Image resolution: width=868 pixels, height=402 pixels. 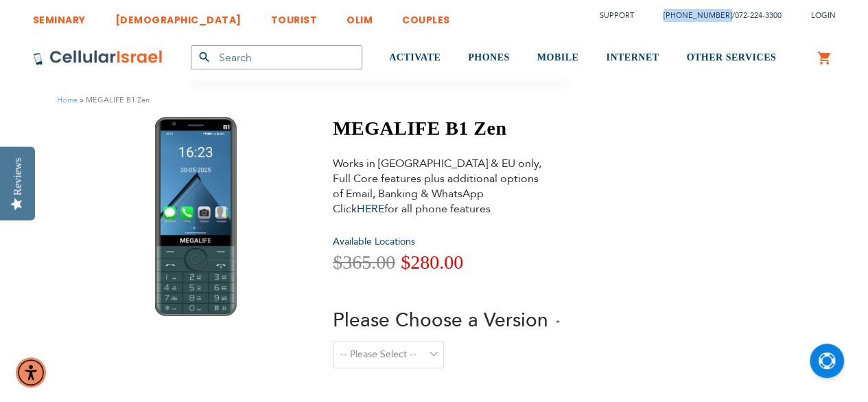 What do you see at coordinates (374, 241) in the screenshot?
I see `a: Available Locations` at bounding box center [374, 241].